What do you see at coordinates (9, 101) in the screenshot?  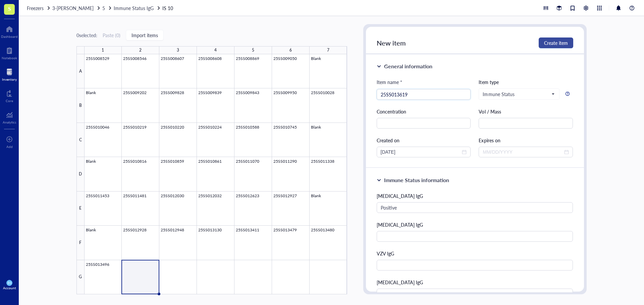 I see `div: Core` at bounding box center [9, 101].